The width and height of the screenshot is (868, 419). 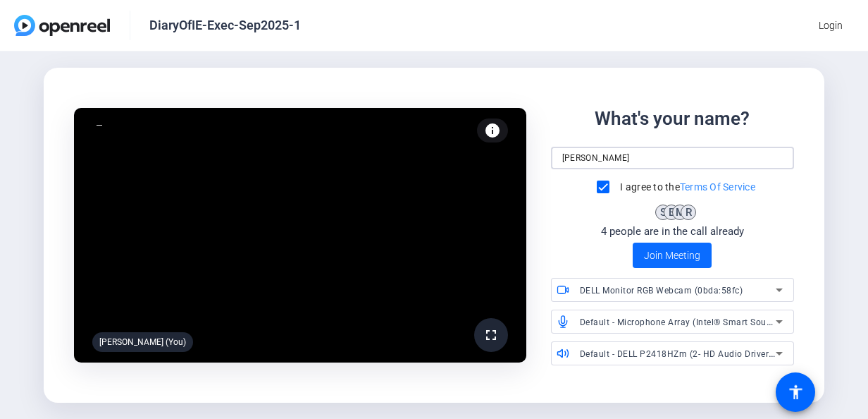 What do you see at coordinates (663, 212) in the screenshot?
I see `div: S` at bounding box center [663, 212].